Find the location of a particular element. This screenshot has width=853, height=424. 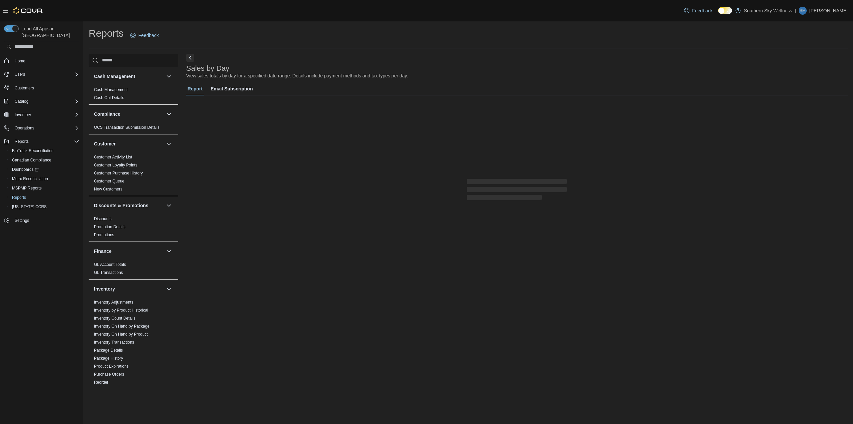

span: Customers is located at coordinates (24, 88).